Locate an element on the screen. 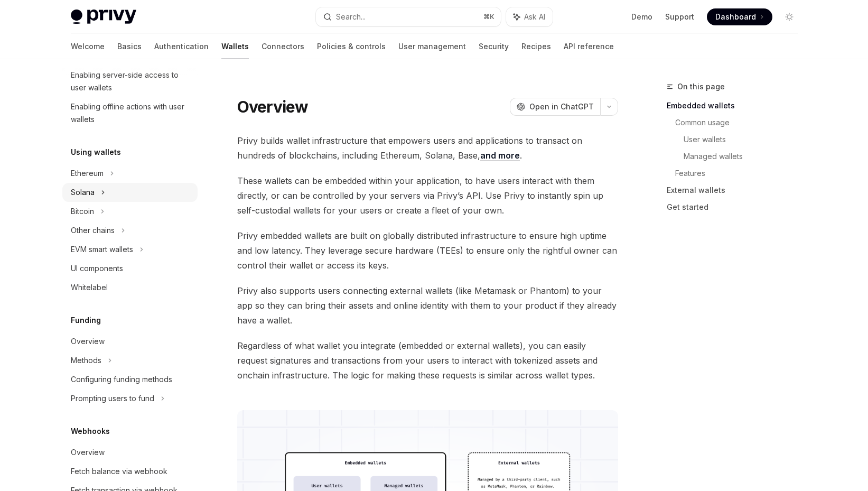 This screenshot has height=491, width=868. a: Support is located at coordinates (680, 17).